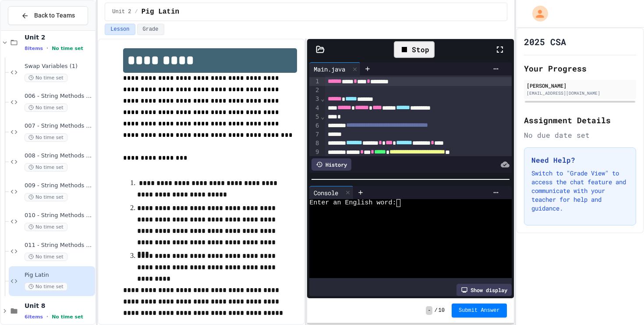  I want to click on h2: Assignment Details, so click(580, 120).